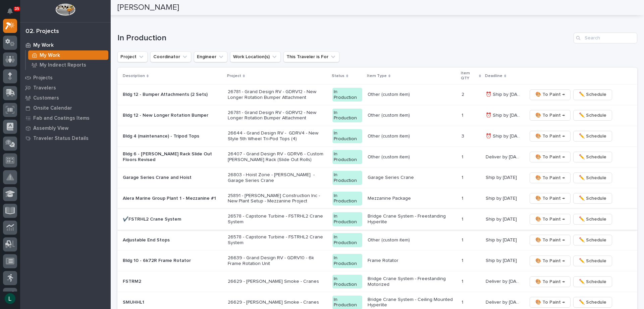 Image resolution: width=644 pixels, height=309 pixels. What do you see at coordinates (46, 98) in the screenshot?
I see `p: Customers` at bounding box center [46, 98].